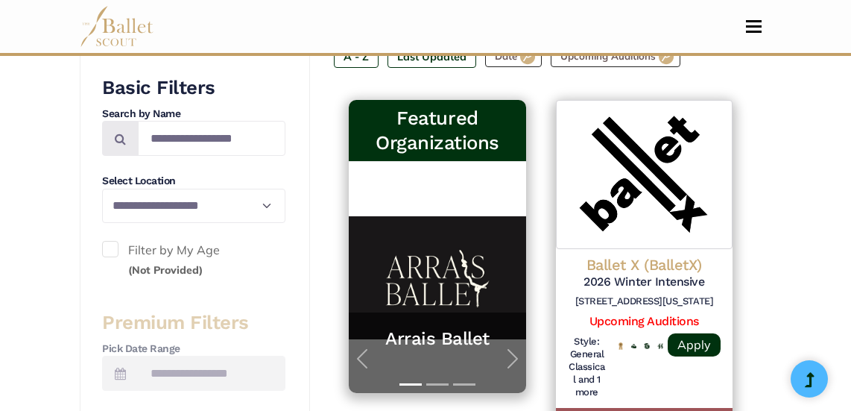 The height and width of the screenshot is (411, 851). What do you see at coordinates (754, 26) in the screenshot?
I see `button: Toggle navigation` at bounding box center [754, 26].